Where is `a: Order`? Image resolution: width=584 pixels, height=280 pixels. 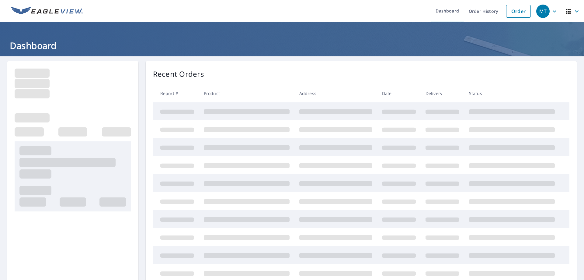 a: Order is located at coordinates (518, 11).